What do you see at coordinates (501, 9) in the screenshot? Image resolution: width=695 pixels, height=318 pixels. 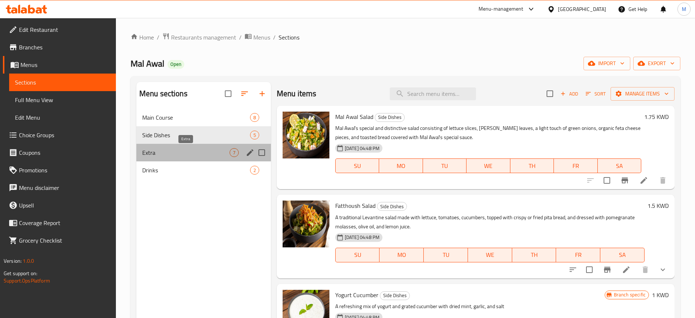 I see `div: Menu-management` at bounding box center [501, 9].